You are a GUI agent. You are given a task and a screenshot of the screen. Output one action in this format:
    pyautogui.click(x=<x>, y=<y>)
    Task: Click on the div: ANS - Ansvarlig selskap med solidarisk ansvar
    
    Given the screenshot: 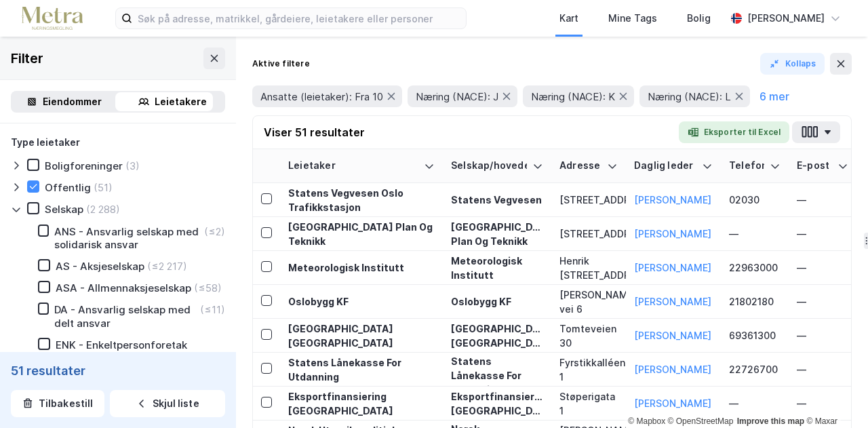 What is the action you would take?
    pyautogui.click(x=128, y=238)
    